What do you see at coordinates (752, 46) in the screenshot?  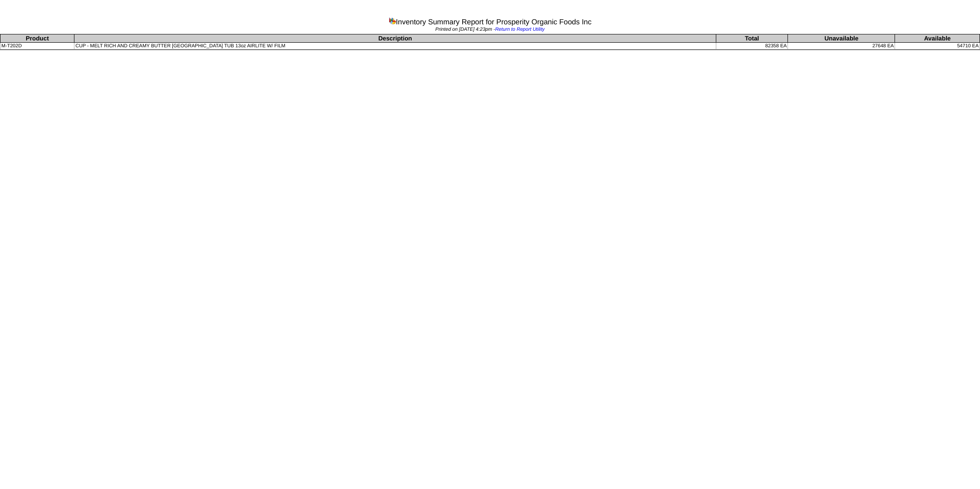 I see `td: 82358 EA` at bounding box center [752, 46].